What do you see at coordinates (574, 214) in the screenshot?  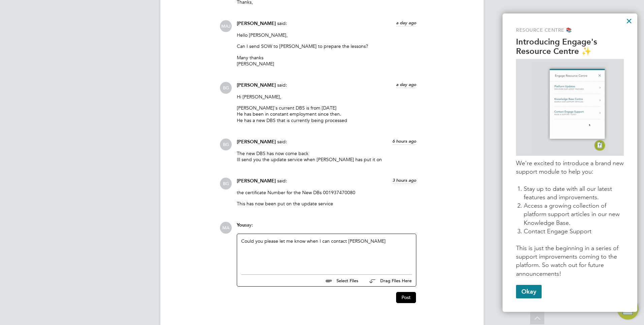 I see `li: Access a growing collection of platform support articles in our new Knowledge Base.` at bounding box center [574, 214].